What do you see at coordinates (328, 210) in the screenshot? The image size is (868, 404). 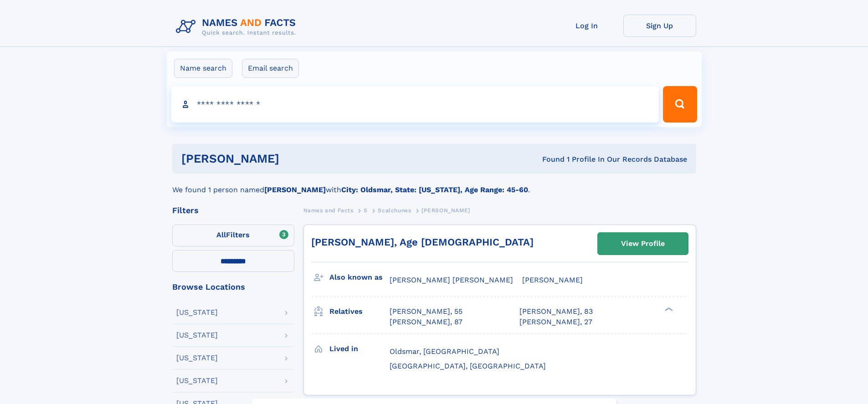 I see `a: Names and Facts` at bounding box center [328, 210].